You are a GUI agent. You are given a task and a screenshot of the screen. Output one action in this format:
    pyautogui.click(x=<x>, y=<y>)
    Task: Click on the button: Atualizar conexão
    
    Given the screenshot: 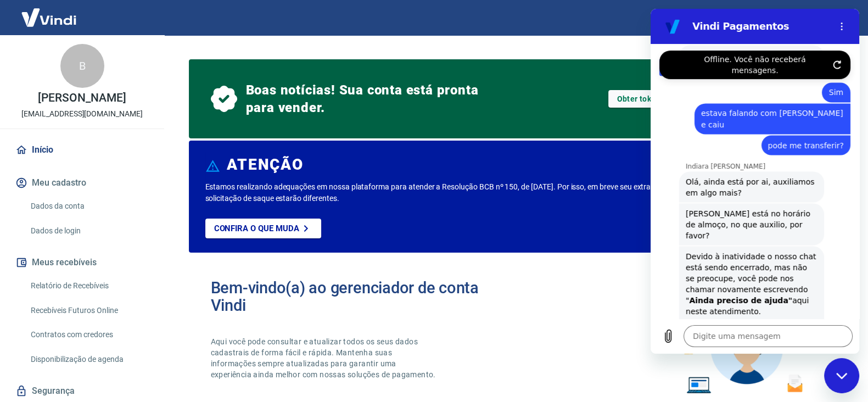 What is the action you would take?
    pyautogui.click(x=186, y=56)
    